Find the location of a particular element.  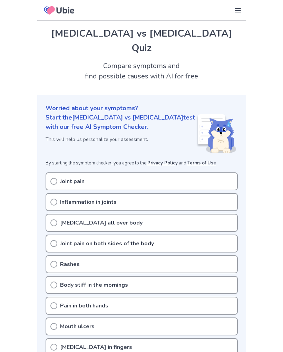

p: Joint pain on both sides of the body is located at coordinates (107, 244).